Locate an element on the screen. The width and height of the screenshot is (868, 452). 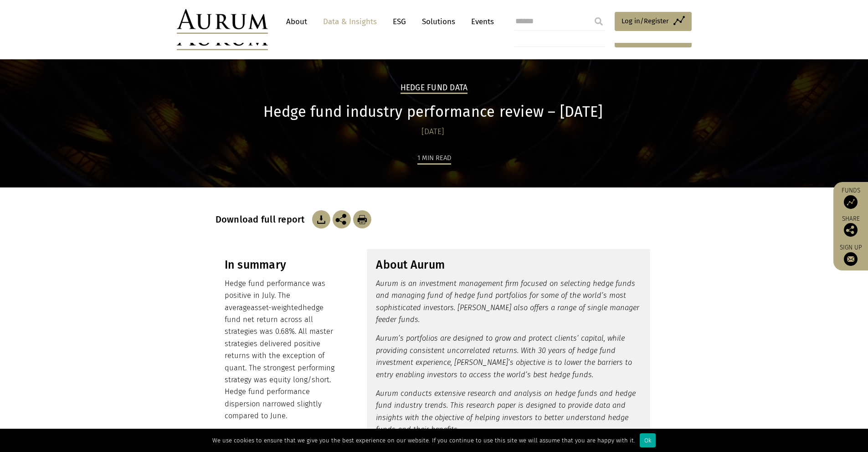
em: Aurum’s portfolios are designed to grow and protect clients’ capital, while providing consistent ... is located at coordinates (504, 356).